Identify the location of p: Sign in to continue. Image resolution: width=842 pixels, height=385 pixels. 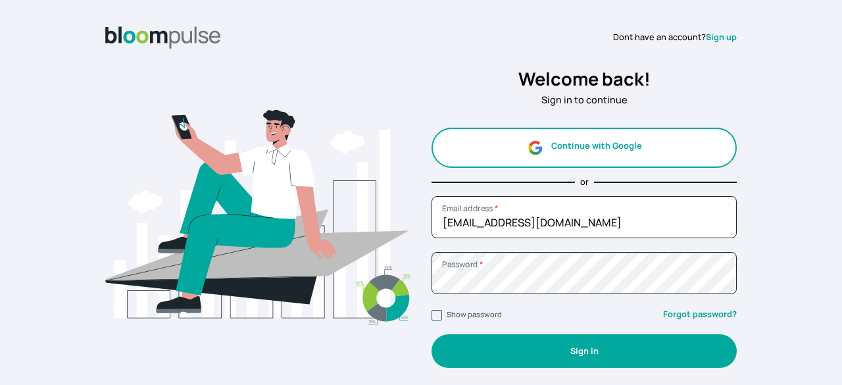
(584, 100).